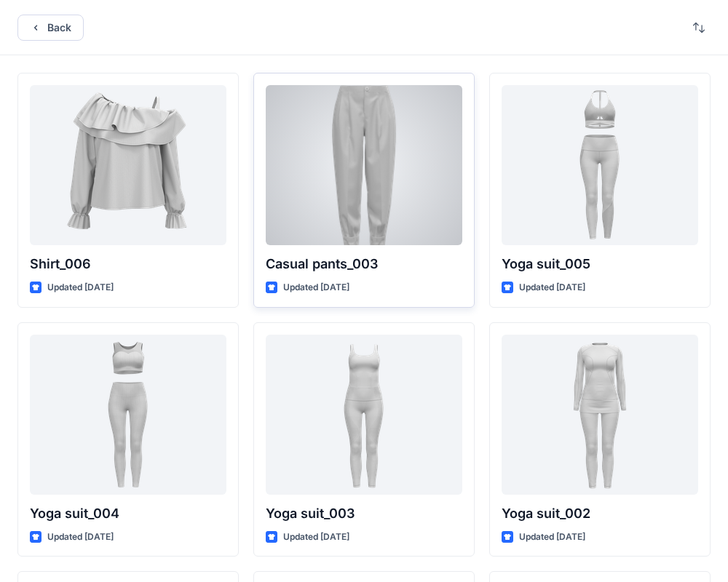  What do you see at coordinates (364, 165) in the screenshot?
I see `a: Casual pants_003` at bounding box center [364, 165].